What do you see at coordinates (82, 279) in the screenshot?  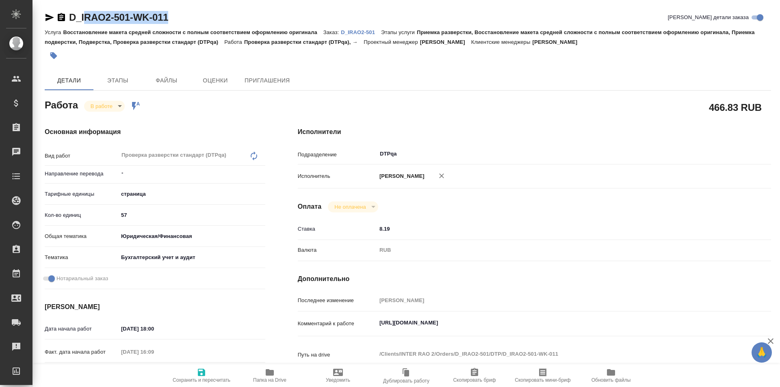 I see `span: Нотариальный заказ` at bounding box center [82, 279].